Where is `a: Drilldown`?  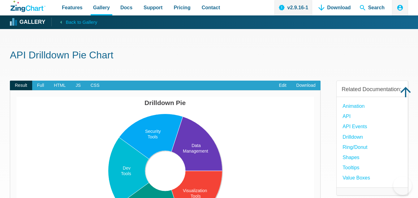 a: Drilldown is located at coordinates (353, 137).